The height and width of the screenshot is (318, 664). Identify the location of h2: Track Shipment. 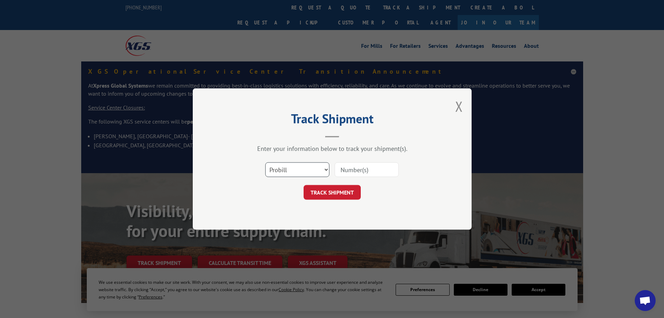
(332, 120).